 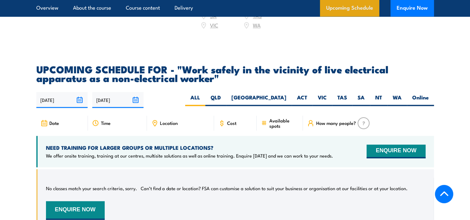 What do you see at coordinates (62, 100) in the screenshot?
I see `input: From date` at bounding box center [62, 100].